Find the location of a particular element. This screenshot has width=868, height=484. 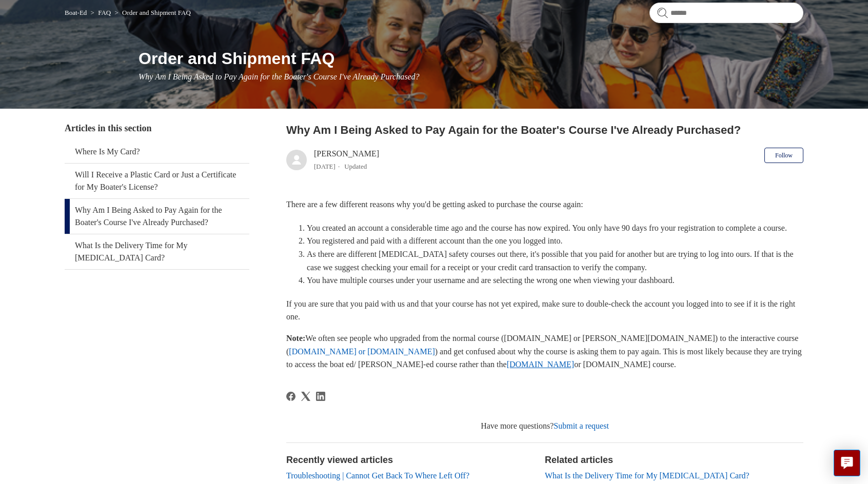

a: Facebook is located at coordinates (291, 396).